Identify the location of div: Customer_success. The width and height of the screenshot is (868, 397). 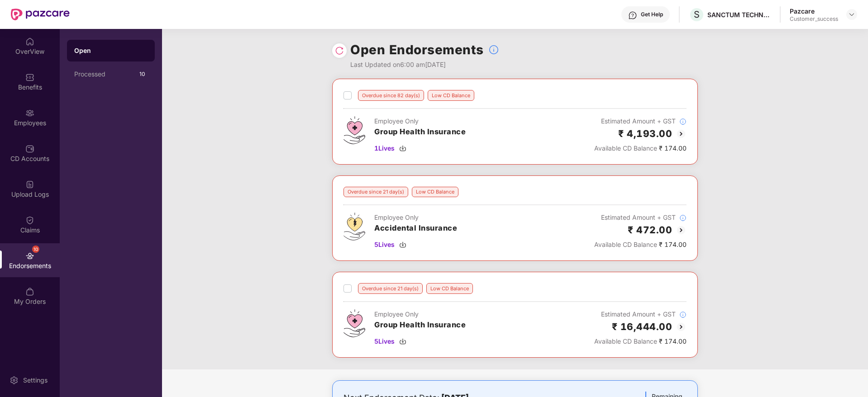
(813, 19).